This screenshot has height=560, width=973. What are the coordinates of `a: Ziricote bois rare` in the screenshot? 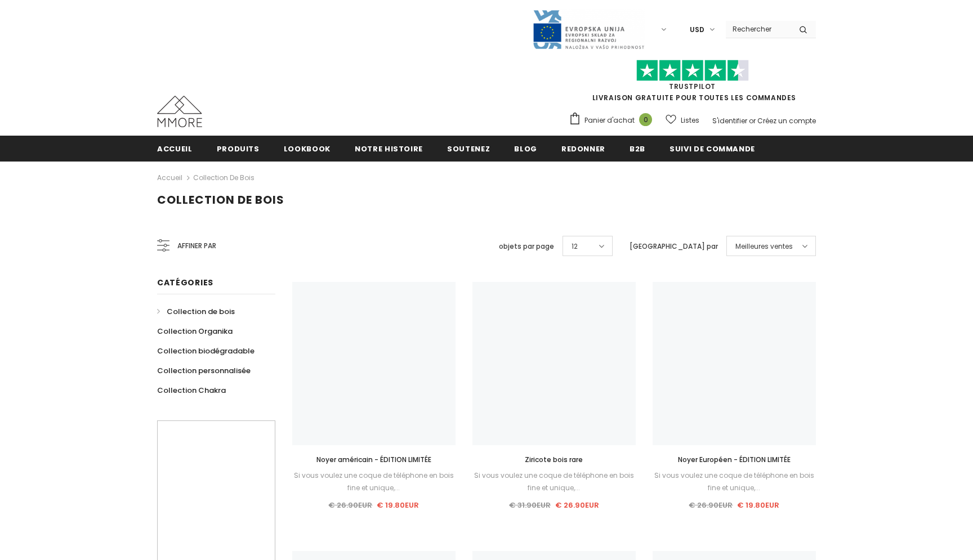 It's located at (554, 460).